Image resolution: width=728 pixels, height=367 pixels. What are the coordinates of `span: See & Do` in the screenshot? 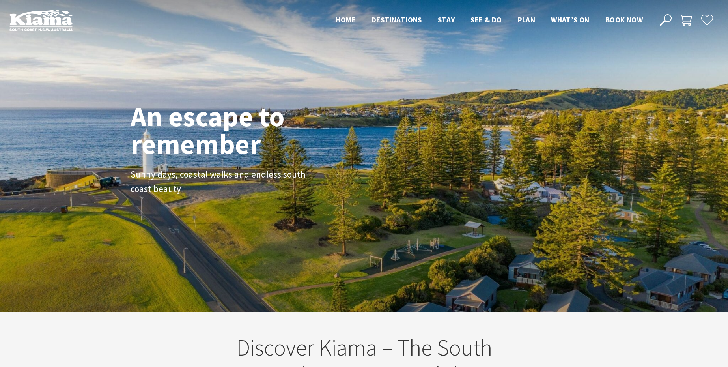 It's located at (486, 20).